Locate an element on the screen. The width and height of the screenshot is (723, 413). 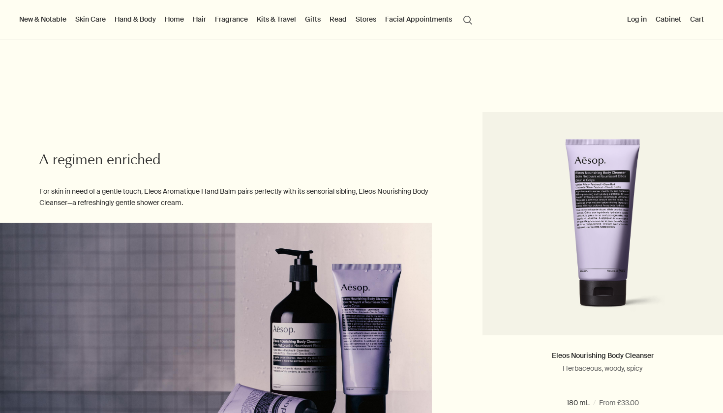
a: Kits & Travel is located at coordinates (276, 19).